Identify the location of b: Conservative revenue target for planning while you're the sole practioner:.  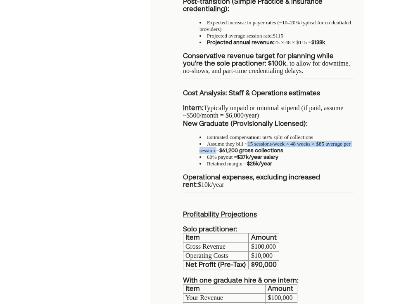
(258, 60).